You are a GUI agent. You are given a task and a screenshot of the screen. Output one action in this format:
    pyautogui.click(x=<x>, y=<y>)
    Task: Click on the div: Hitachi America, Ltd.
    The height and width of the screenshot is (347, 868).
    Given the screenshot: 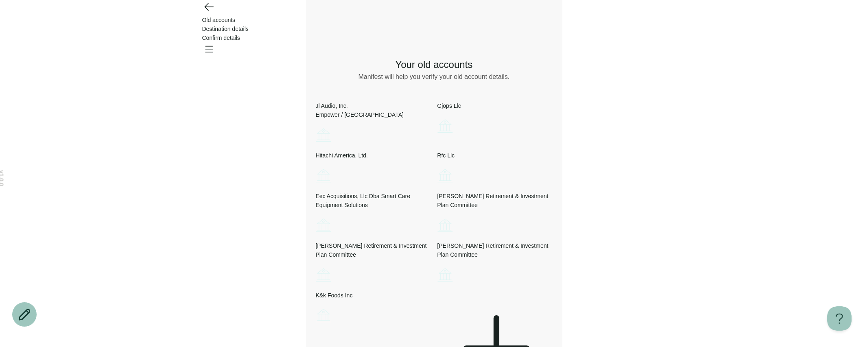 What is the action you would take?
    pyautogui.click(x=374, y=156)
    